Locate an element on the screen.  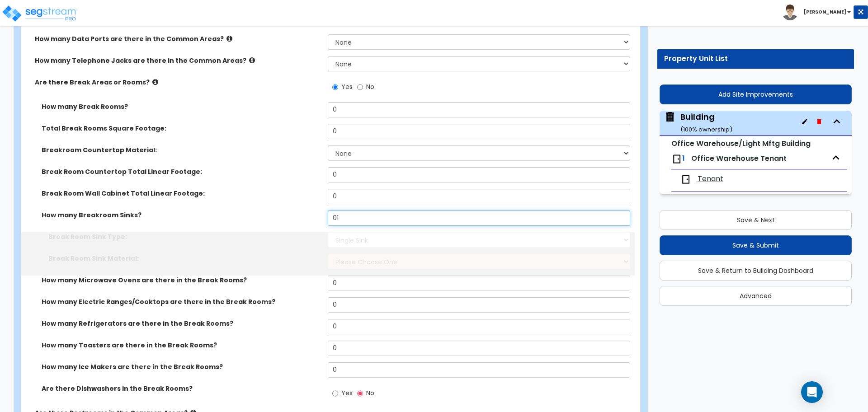
label: Break Room Wall Cabinet Total Linear Footage: is located at coordinates (182, 194).